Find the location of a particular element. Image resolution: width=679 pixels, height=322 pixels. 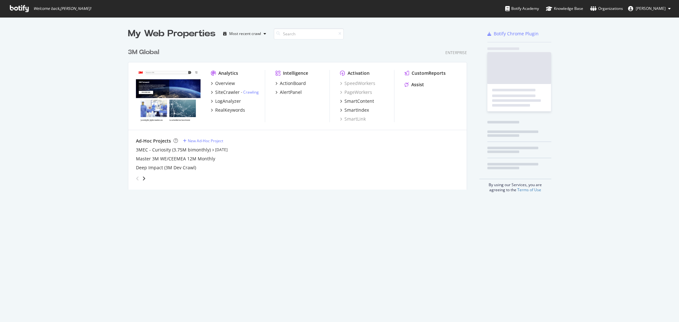

a: Assist is located at coordinates (414, 85).